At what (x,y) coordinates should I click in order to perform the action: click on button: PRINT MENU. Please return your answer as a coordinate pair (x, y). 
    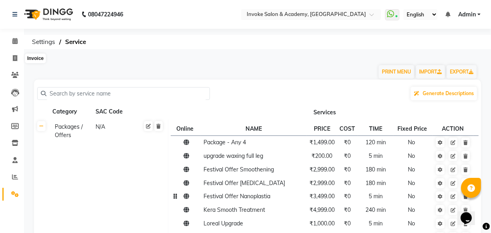
    Looking at the image, I should click on (396, 72).